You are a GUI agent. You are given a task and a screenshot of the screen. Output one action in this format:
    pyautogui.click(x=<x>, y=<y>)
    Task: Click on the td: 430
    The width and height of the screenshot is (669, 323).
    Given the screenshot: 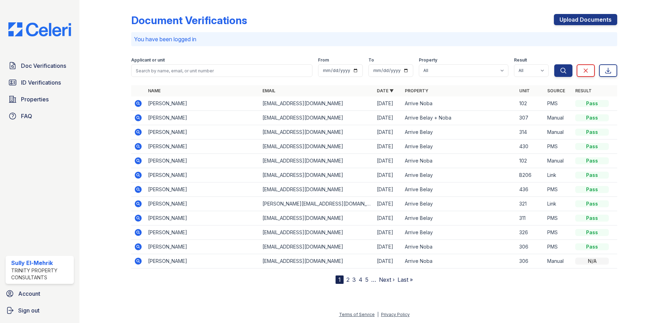 What is the action you would take?
    pyautogui.click(x=531, y=147)
    